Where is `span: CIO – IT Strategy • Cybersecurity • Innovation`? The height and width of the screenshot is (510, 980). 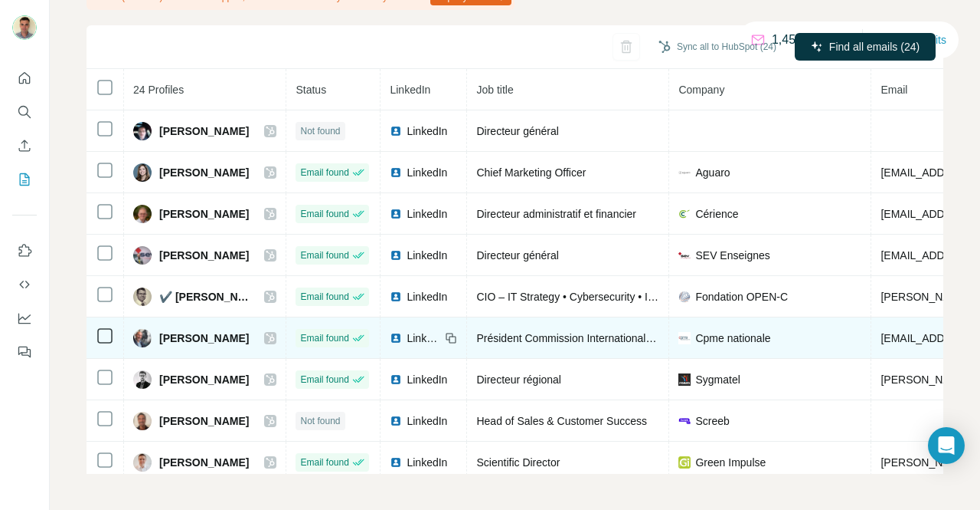
span: CIO – IT Strategy • Cybersecurity • Innovation is located at coordinates (585, 297).